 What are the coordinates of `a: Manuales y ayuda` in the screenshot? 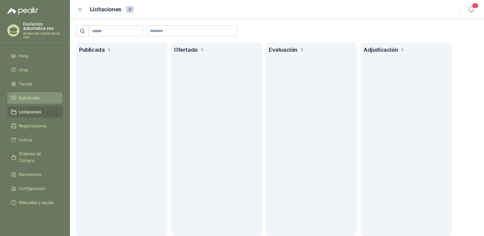 It's located at (35, 202).